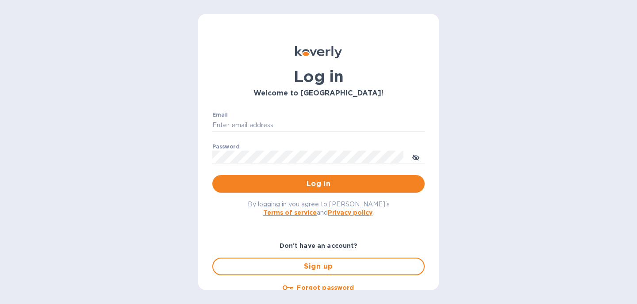 This screenshot has width=637, height=304. Describe the element at coordinates (319, 267) in the screenshot. I see `button: Sign up` at that location.